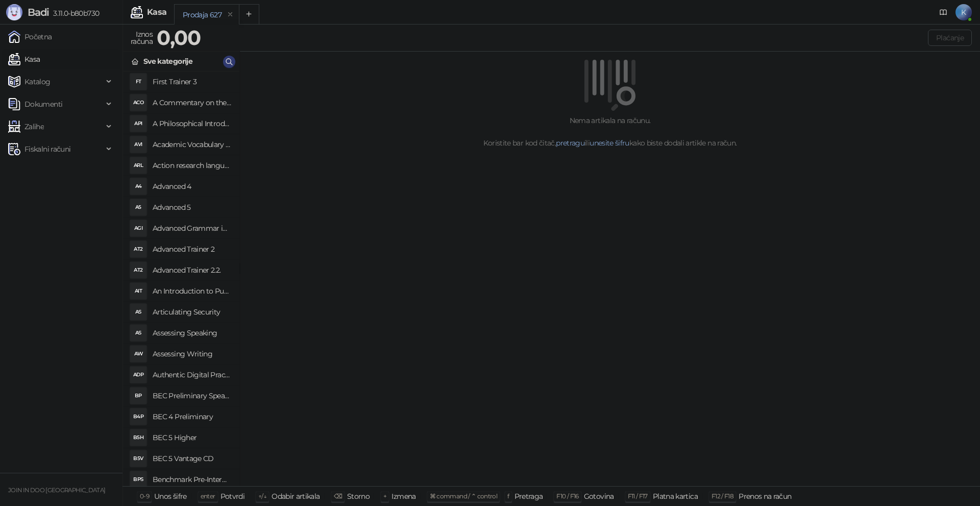  Describe the element at coordinates (34, 127) in the screenshot. I see `span: Zalihe` at that location.